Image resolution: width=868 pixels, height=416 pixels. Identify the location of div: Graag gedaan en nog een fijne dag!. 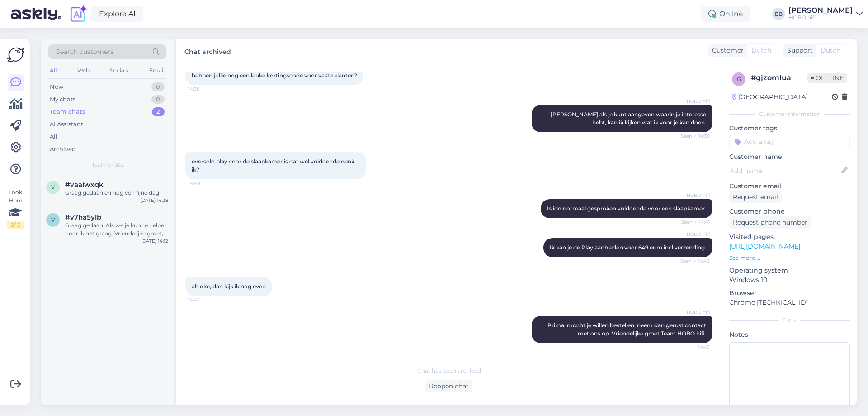
(116, 193).